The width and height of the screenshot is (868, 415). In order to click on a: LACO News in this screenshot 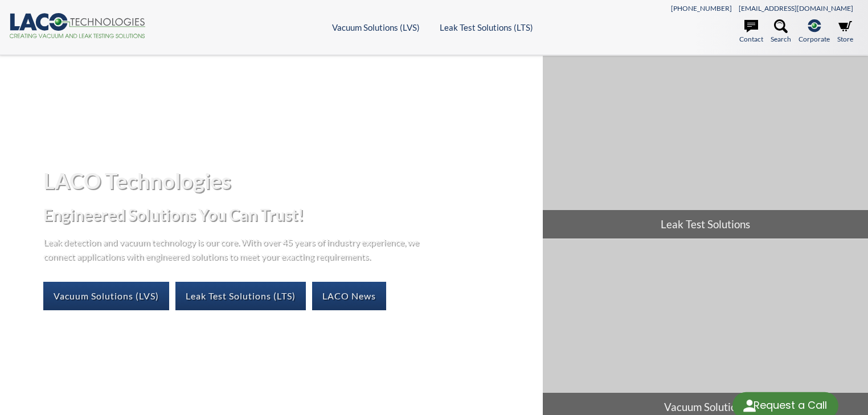, I will do `click(349, 296)`.